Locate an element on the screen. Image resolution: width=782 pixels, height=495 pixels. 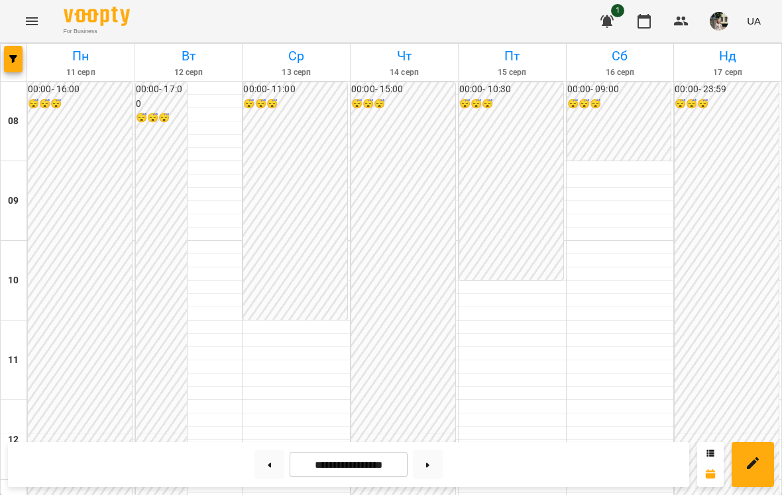
h6: 11 is located at coordinates (13, 360).